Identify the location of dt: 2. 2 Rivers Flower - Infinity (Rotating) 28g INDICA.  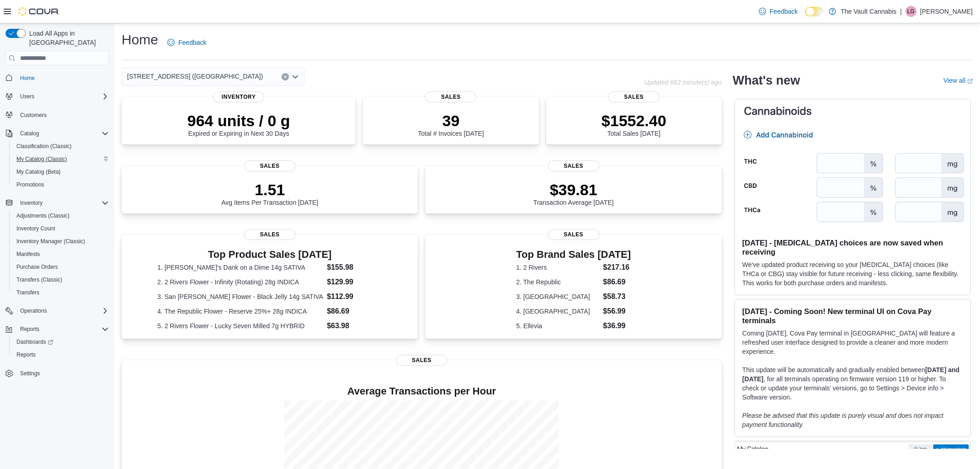
(240, 282).